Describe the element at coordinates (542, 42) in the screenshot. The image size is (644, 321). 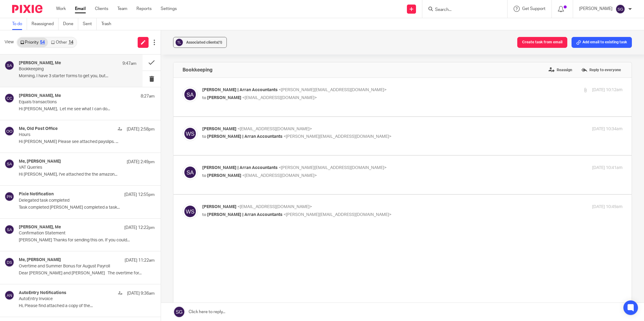
I see `button: Create task from email` at that location.